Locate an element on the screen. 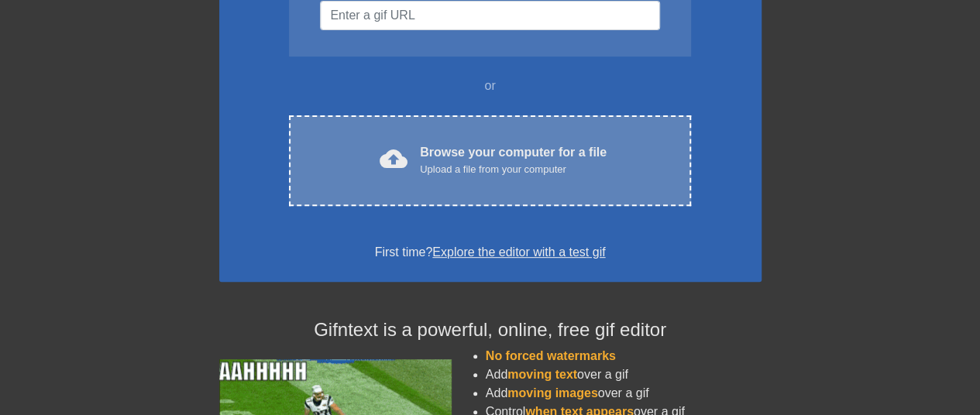 The height and width of the screenshot is (415, 980). h4: Gifntext is a powerful, online, free gif editor is located at coordinates (490, 330).